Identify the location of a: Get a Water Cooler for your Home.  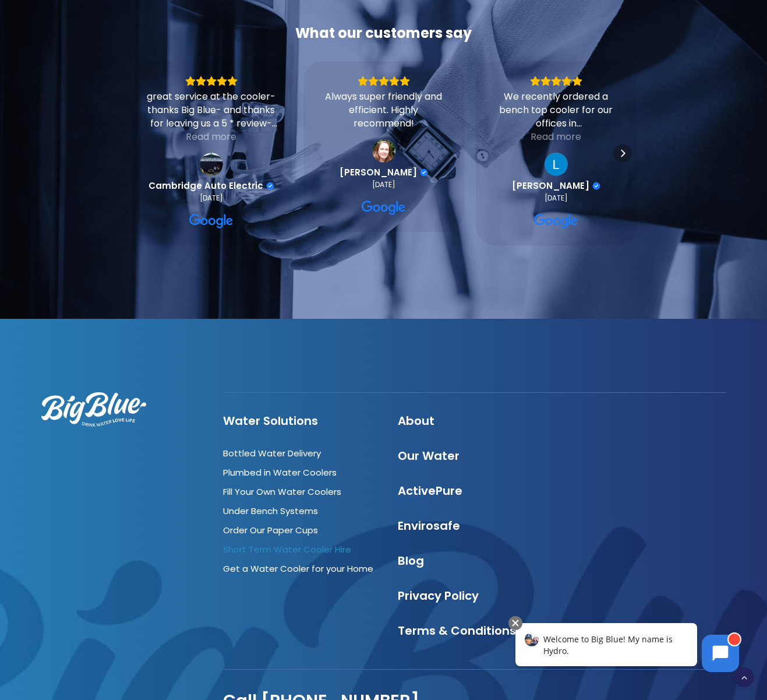
(298, 568).